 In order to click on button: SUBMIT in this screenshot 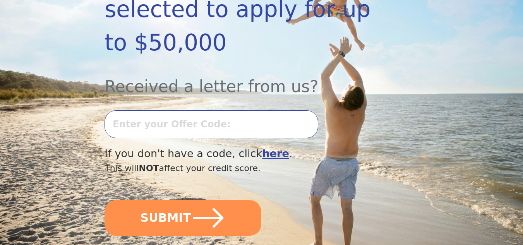, I will do `click(183, 218)`.